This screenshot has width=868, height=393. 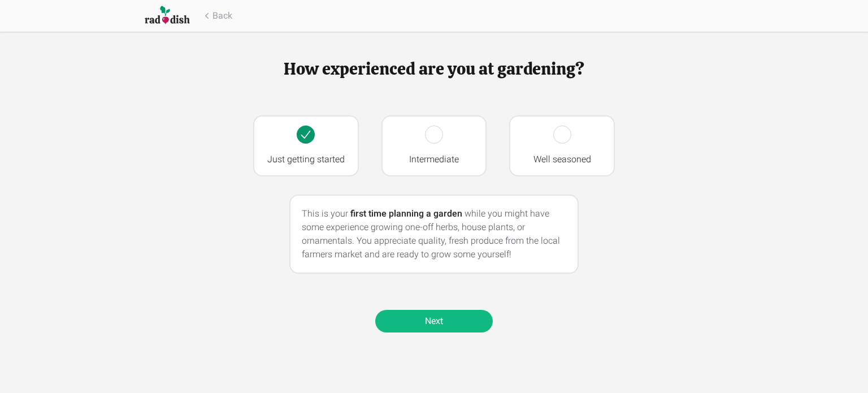 I want to click on img: Raddish company logo, so click(x=167, y=15).